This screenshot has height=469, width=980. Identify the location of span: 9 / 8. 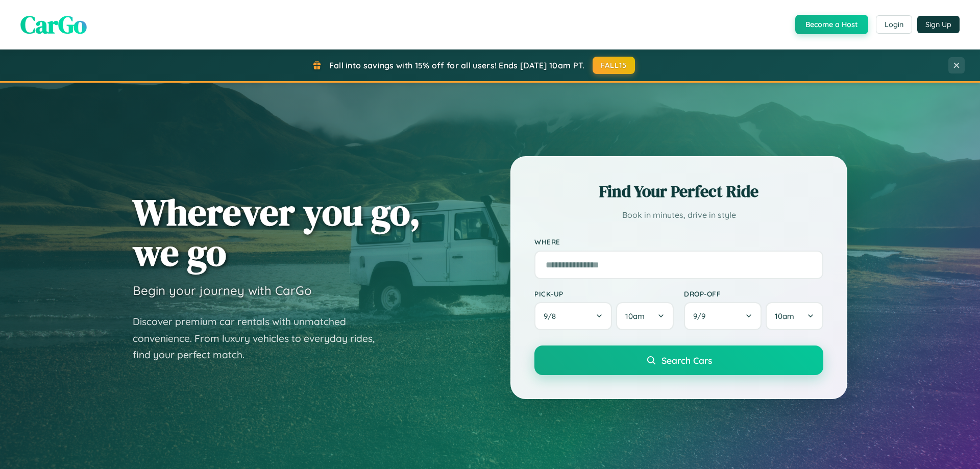
(552, 316).